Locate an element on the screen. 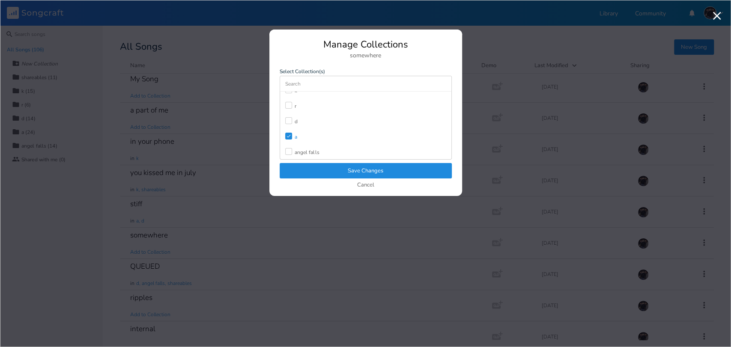  label: Select Collection(s) is located at coordinates (366, 71).